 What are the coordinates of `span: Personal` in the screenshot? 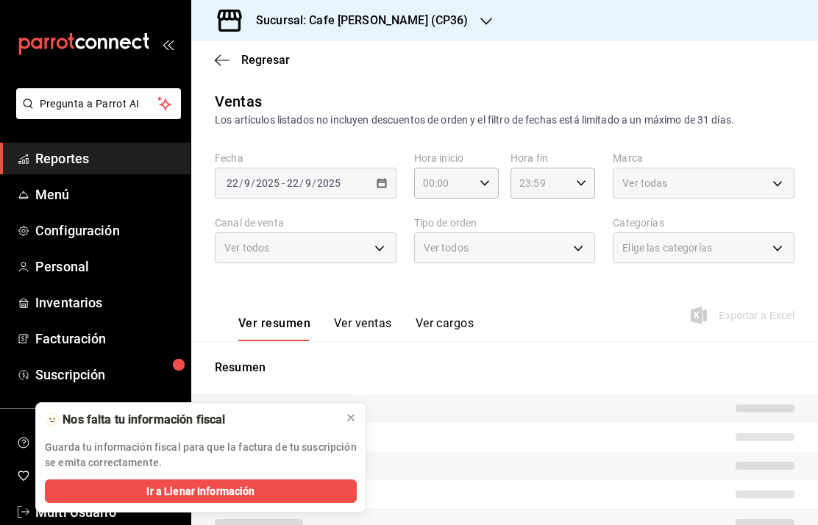 It's located at (107, 266).